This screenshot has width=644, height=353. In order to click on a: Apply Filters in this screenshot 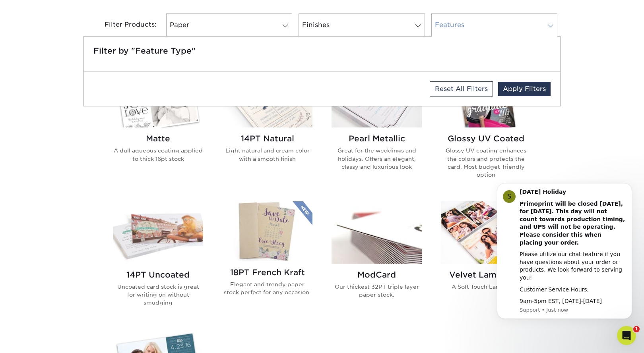, I will do `click(525, 89)`.